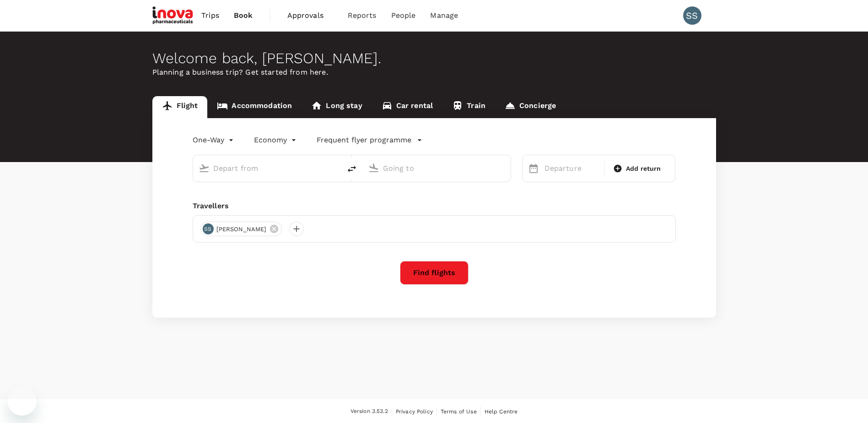  I want to click on a: Long stay, so click(336, 107).